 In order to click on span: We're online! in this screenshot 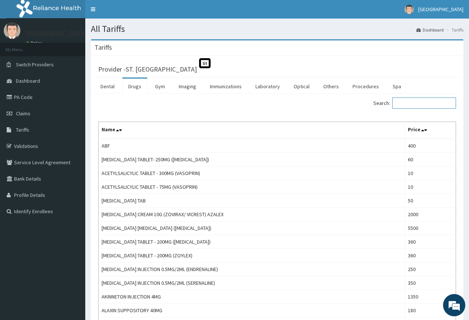, I will do `click(73, 131)`.